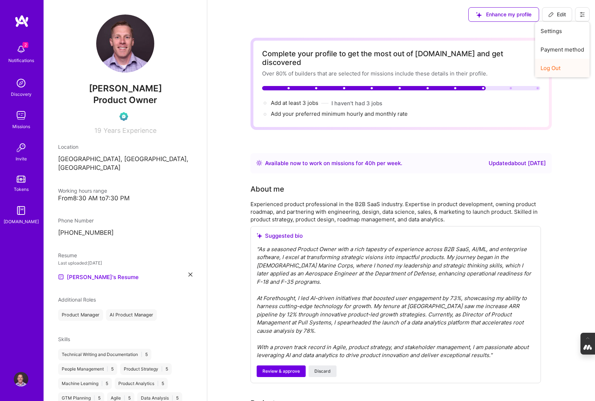 Image resolution: width=595 pixels, height=401 pixels. What do you see at coordinates (368, 163) in the screenshot?
I see `span: 40` at bounding box center [368, 163].